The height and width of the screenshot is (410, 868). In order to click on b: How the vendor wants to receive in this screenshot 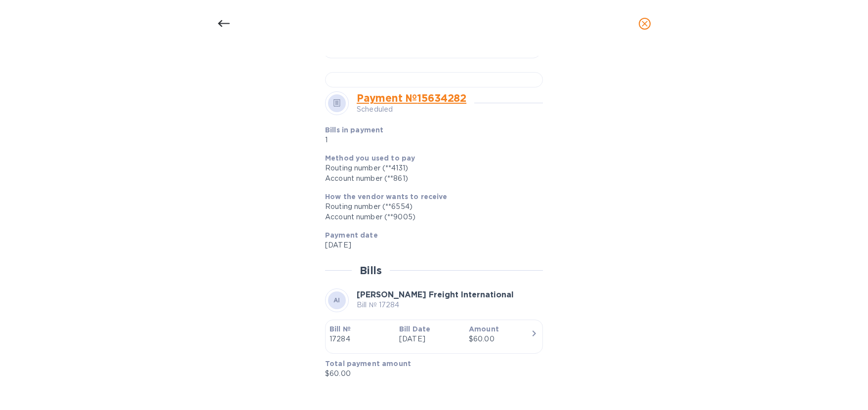, I will do `click(387, 197)`.